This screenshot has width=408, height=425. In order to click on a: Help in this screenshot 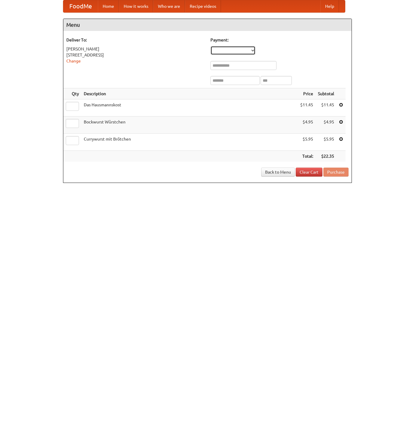, I will do `click(330, 6)`.